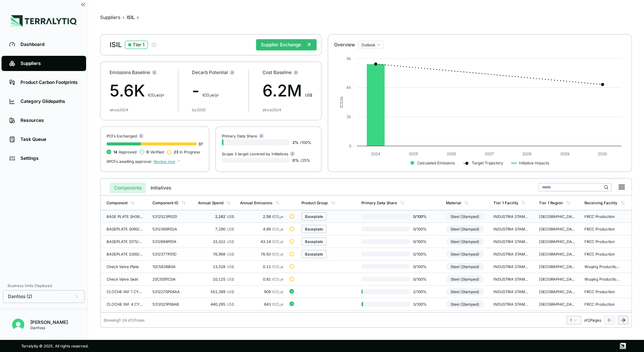  I want to click on div: Primary Data Share, so click(379, 203).